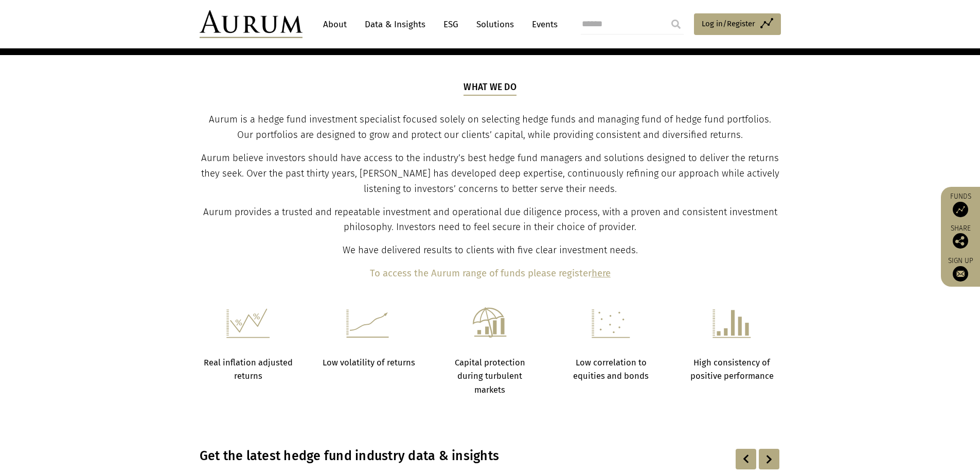  I want to click on span: Log in/Register, so click(728, 24).